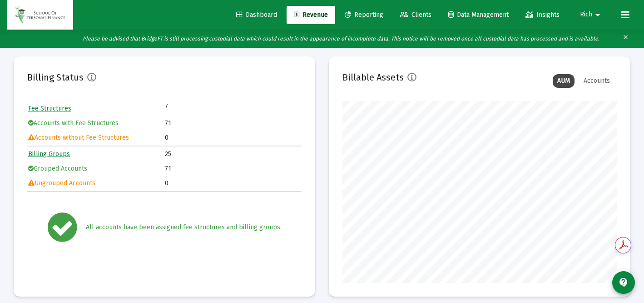 This screenshot has height=303, width=644. I want to click on span: Revenue, so click(311, 15).